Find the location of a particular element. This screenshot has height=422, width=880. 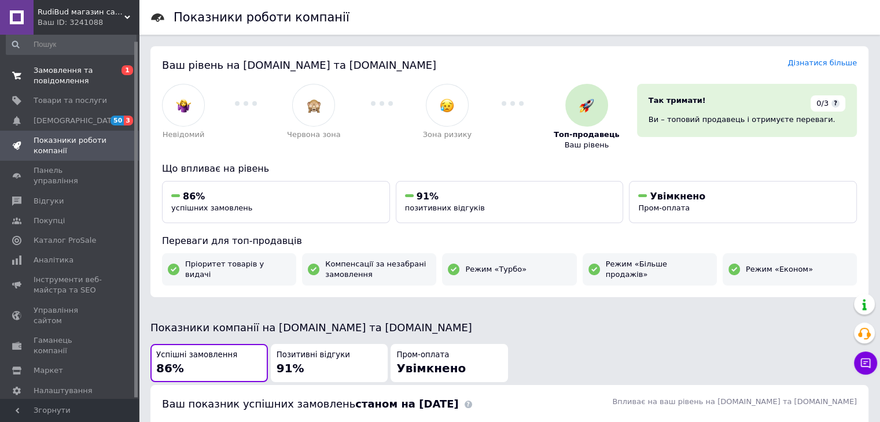

span: Ваш рівень is located at coordinates (587, 145).